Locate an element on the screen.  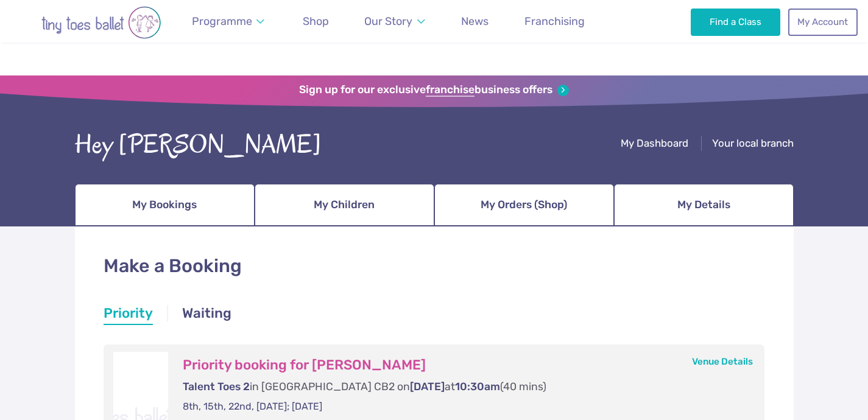
a: Shop is located at coordinates (316, 21).